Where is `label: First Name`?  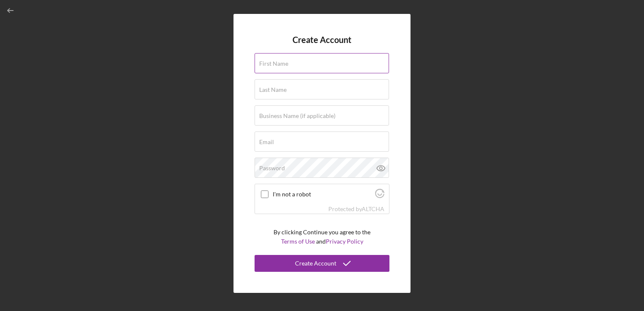
label: First Name is located at coordinates (274, 64).